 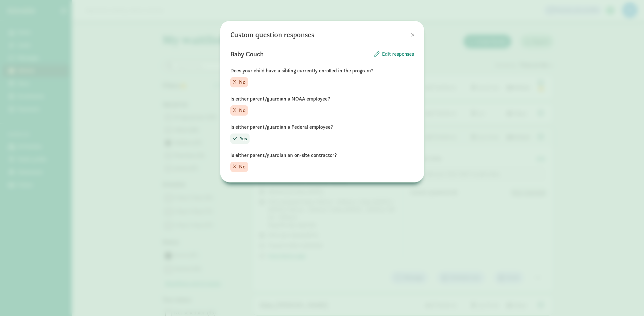 What do you see at coordinates (240, 139) in the screenshot?
I see `div: Yes` at bounding box center [240, 139].